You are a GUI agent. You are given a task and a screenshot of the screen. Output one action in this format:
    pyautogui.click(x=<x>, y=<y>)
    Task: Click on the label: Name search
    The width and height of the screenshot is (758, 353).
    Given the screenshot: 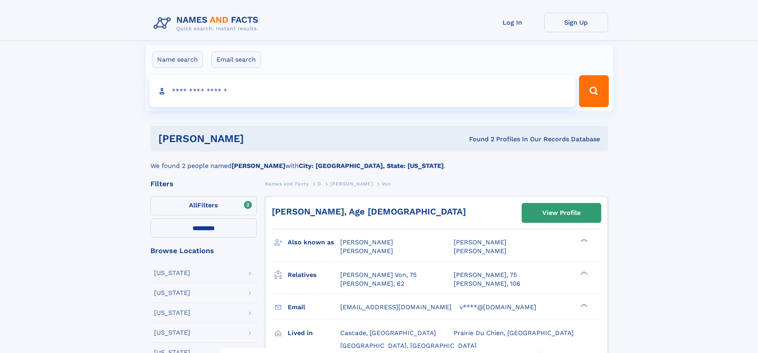 What is the action you would take?
    pyautogui.click(x=177, y=60)
    